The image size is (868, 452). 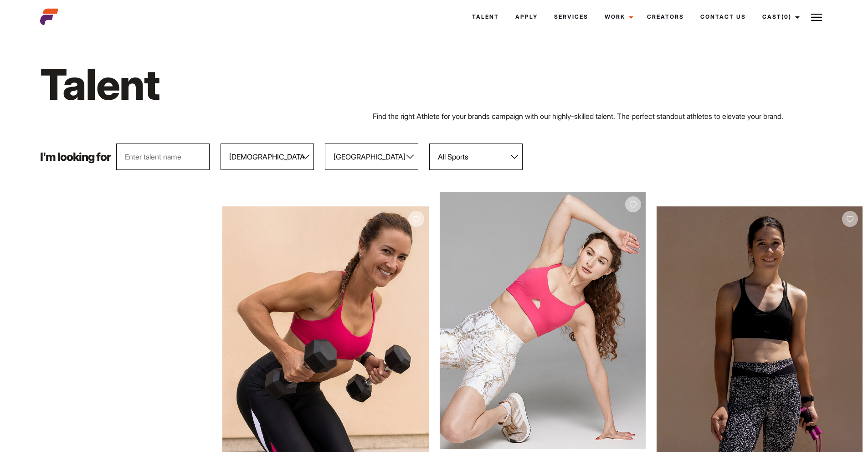 What do you see at coordinates (571, 17) in the screenshot?
I see `a: Services` at bounding box center [571, 17].